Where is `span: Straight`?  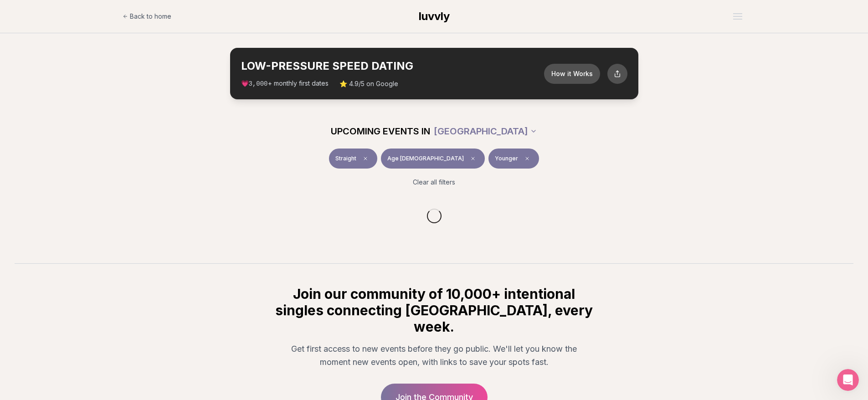
span: Straight is located at coordinates (346, 158).